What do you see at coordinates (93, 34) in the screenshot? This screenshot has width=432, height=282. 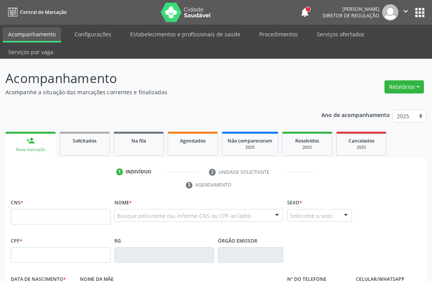 I see `a: Configurações` at bounding box center [93, 34].